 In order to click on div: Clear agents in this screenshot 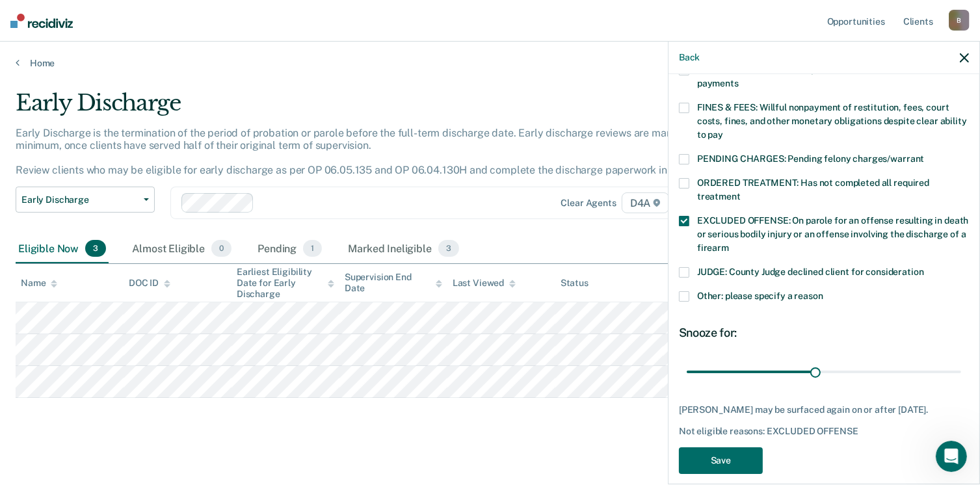, I will do `click(588, 203)`.